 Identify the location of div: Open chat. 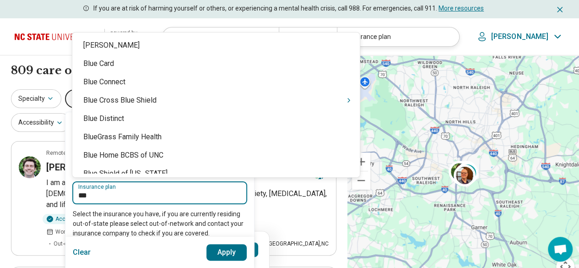
(560, 249).